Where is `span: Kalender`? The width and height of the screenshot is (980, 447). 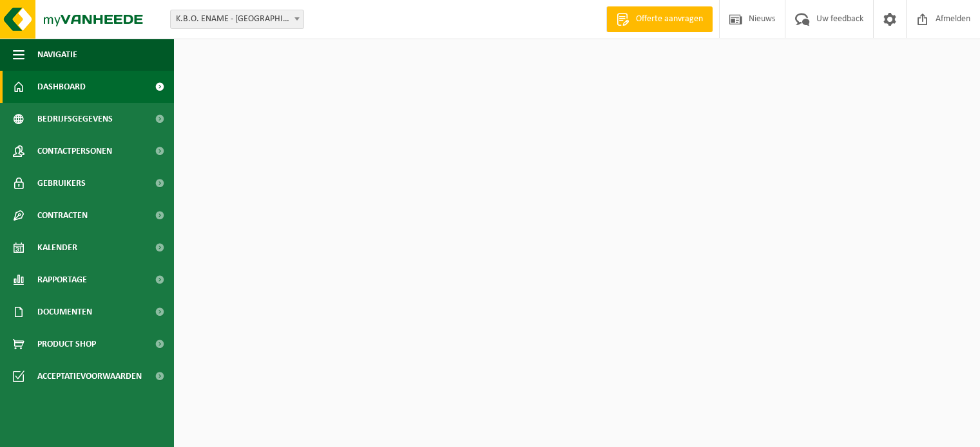 span: Kalender is located at coordinates (58, 248).